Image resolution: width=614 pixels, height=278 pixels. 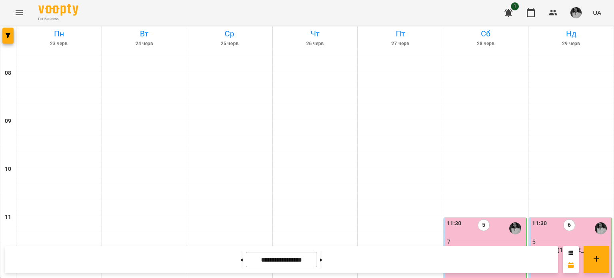 What do you see at coordinates (570, 225) in the screenshot?
I see `label: 6` at bounding box center [570, 225].